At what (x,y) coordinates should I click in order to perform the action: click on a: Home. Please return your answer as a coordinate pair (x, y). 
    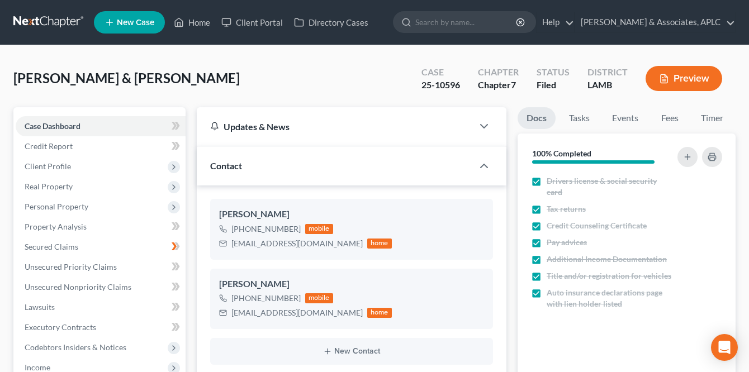
    Looking at the image, I should click on (192, 22).